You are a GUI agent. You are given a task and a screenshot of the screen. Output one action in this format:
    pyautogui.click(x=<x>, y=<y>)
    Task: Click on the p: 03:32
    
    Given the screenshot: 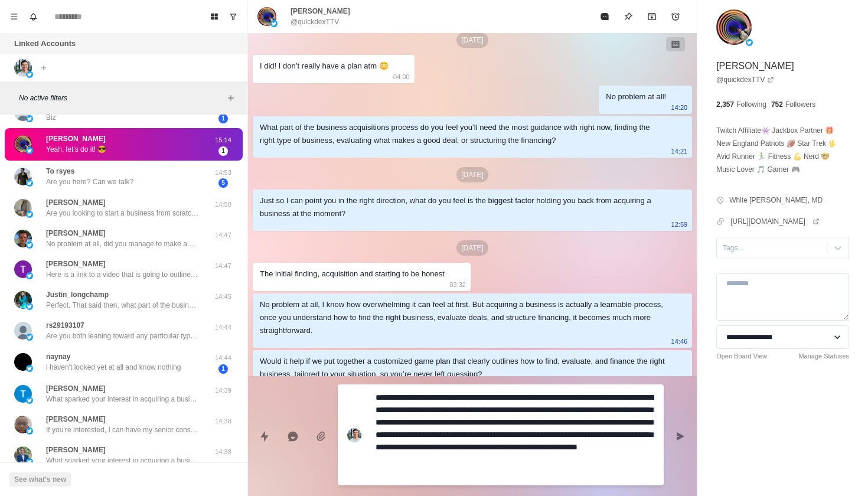 What is the action you would take?
    pyautogui.click(x=457, y=284)
    